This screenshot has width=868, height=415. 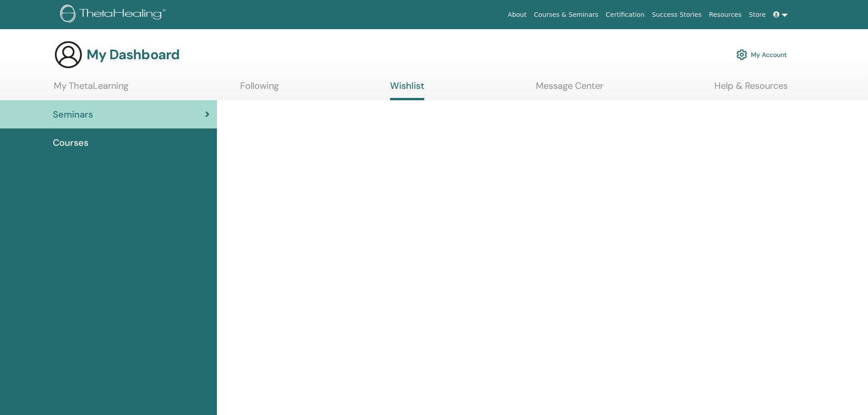 I want to click on span: Courses, so click(x=71, y=143).